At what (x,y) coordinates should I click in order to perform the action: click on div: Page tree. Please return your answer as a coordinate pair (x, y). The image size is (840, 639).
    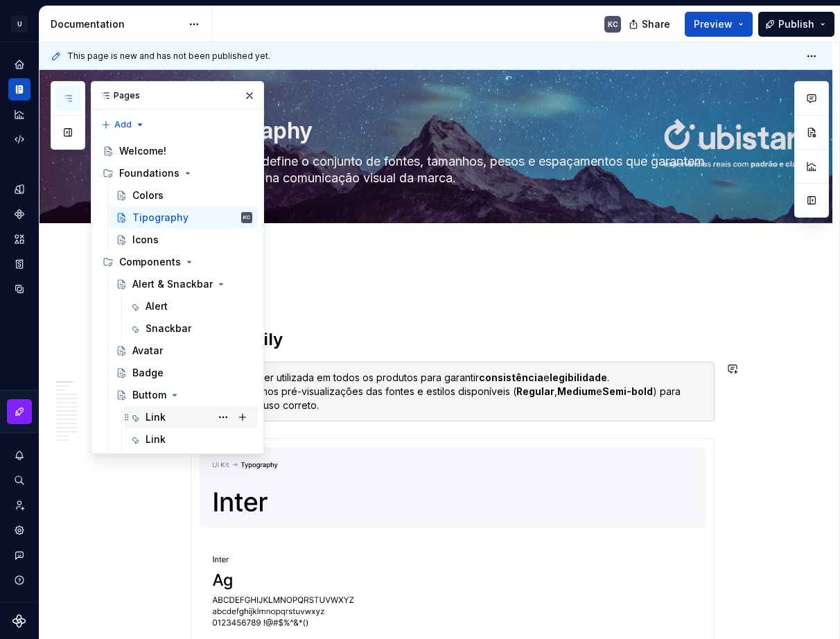
    Looking at the image, I should click on (177, 296).